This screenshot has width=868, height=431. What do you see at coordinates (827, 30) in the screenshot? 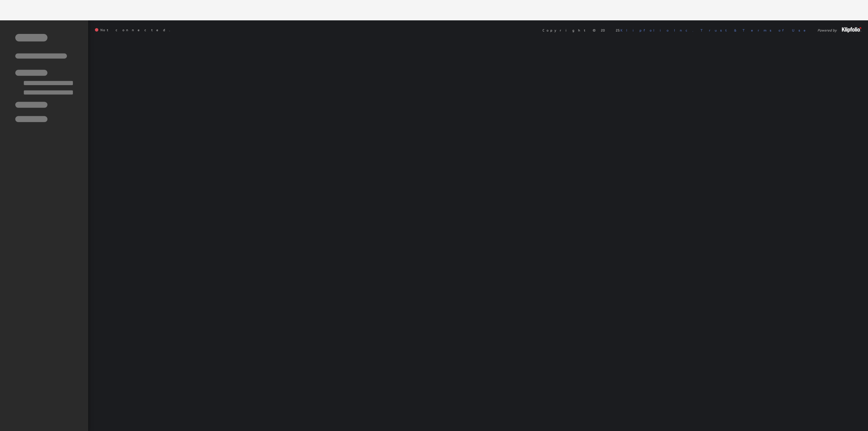
I see `span: Powered by` at bounding box center [827, 30].